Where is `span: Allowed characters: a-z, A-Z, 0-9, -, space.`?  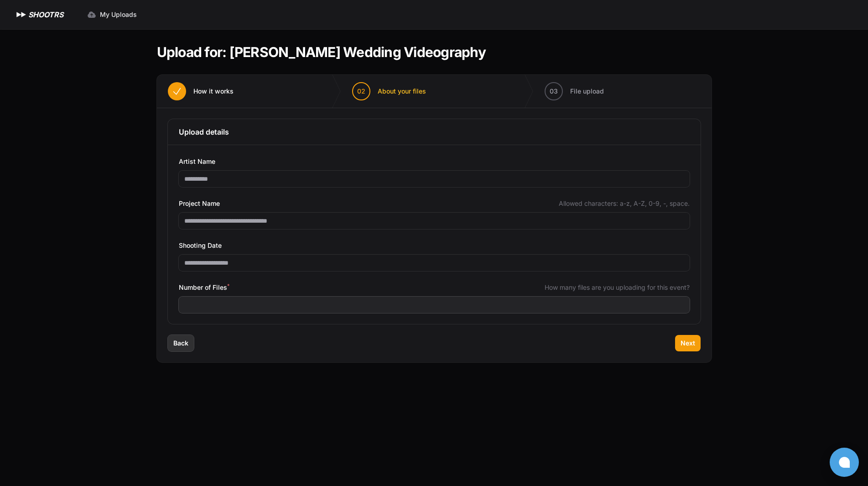 span: Allowed characters: a-z, A-Z, 0-9, -, space. is located at coordinates (624, 204).